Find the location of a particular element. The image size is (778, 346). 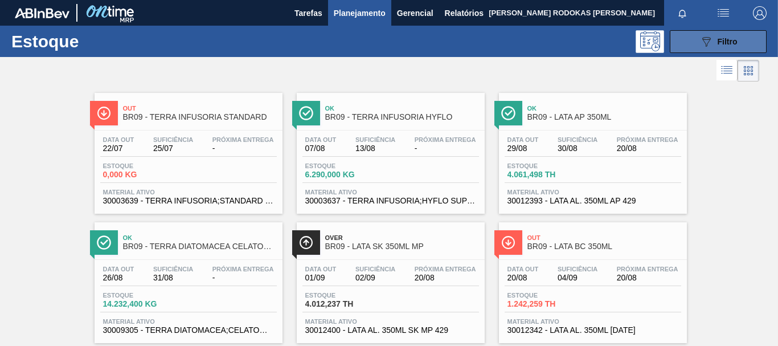

span: 30012342 - LATA AL. 350ML BC 429 is located at coordinates (593, 330).